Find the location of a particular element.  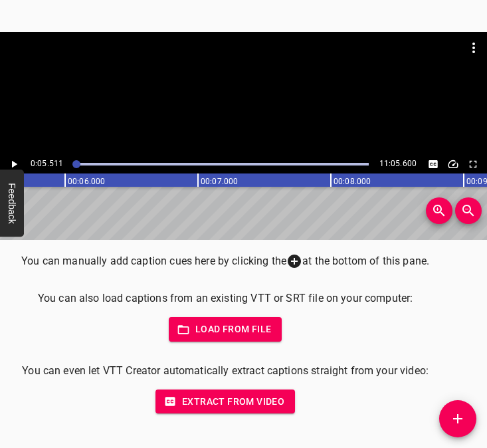

p: You can also load captions from an existing VTT or SRT file on your computer: is located at coordinates (225, 298).